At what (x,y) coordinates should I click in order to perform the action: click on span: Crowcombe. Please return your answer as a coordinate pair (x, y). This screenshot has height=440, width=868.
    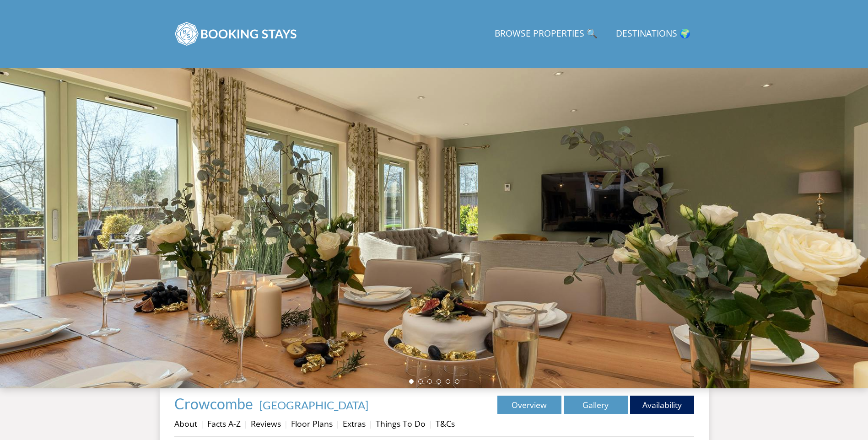
    Looking at the image, I should click on (214, 403).